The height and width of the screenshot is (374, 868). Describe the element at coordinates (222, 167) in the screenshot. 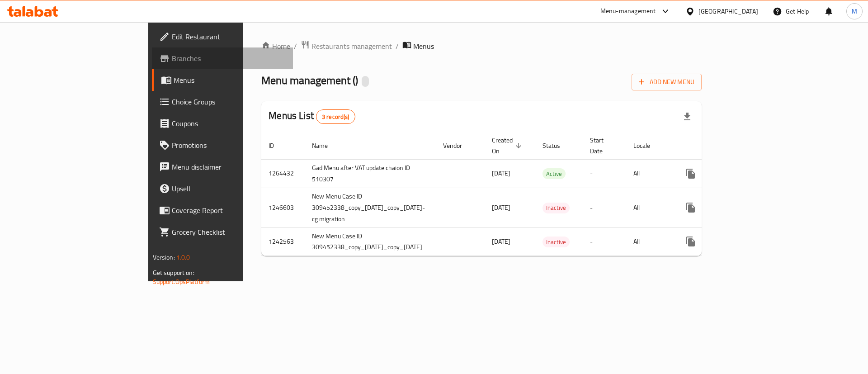

I see `a: Menu disclaimer` at that location.